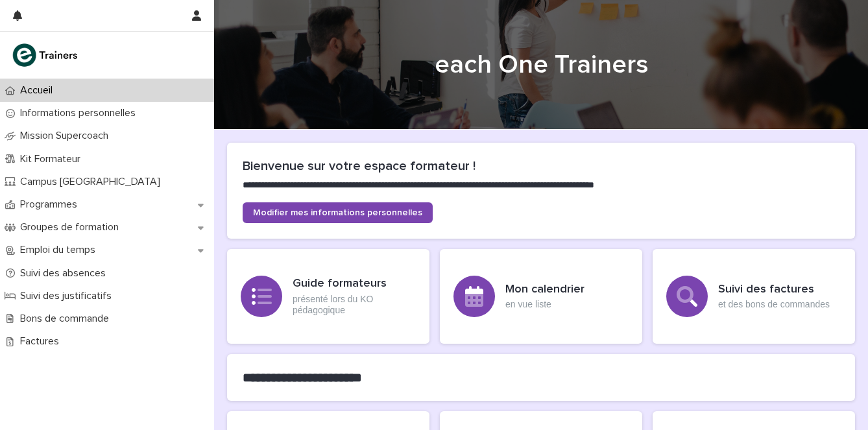 Image resolution: width=868 pixels, height=430 pixels. What do you see at coordinates (774, 290) in the screenshot?
I see `h3: Suivi des factures` at bounding box center [774, 290].